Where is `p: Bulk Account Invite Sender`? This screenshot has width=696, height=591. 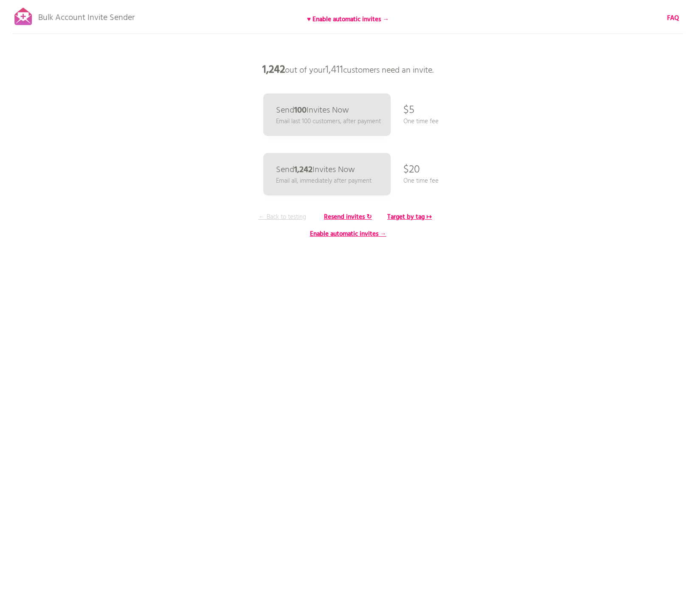
p: Bulk Account Invite Sender is located at coordinates (86, 16).